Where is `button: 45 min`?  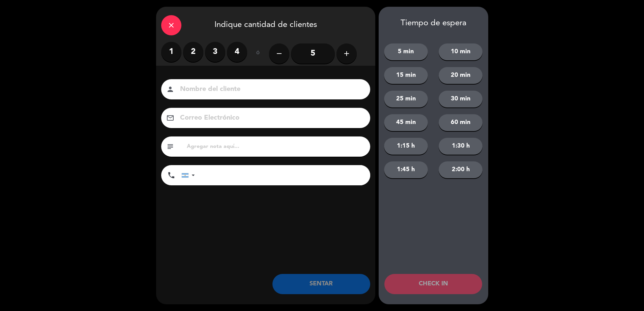
button: 45 min is located at coordinates (406, 123).